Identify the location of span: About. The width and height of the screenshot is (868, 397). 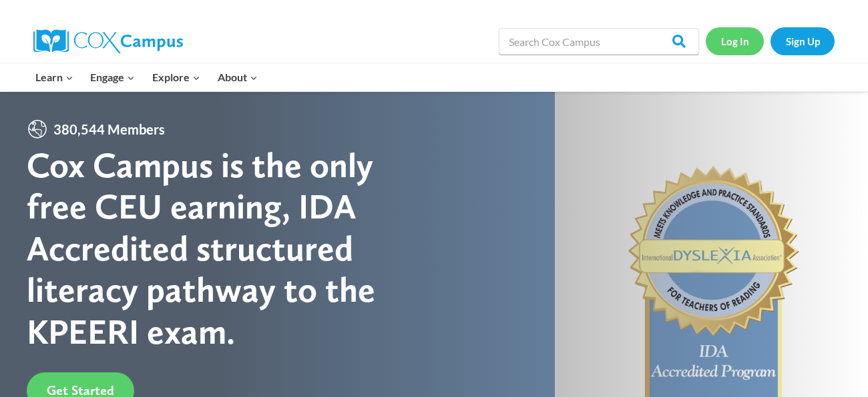
(238, 78).